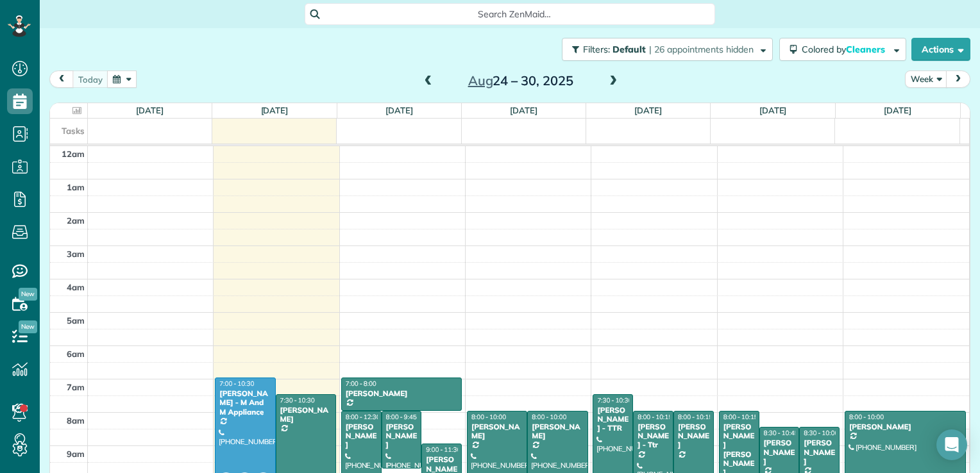 This screenshot has width=980, height=473. What do you see at coordinates (73, 131) in the screenshot?
I see `span: Tasks` at bounding box center [73, 131].